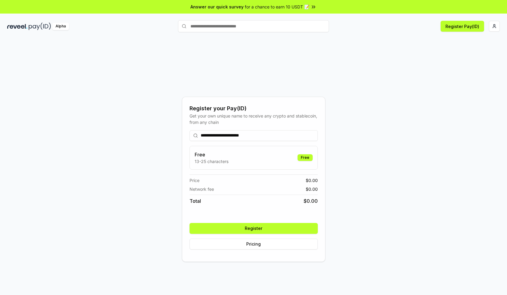 Image resolution: width=507 pixels, height=295 pixels. I want to click on span: Network fee, so click(201, 189).